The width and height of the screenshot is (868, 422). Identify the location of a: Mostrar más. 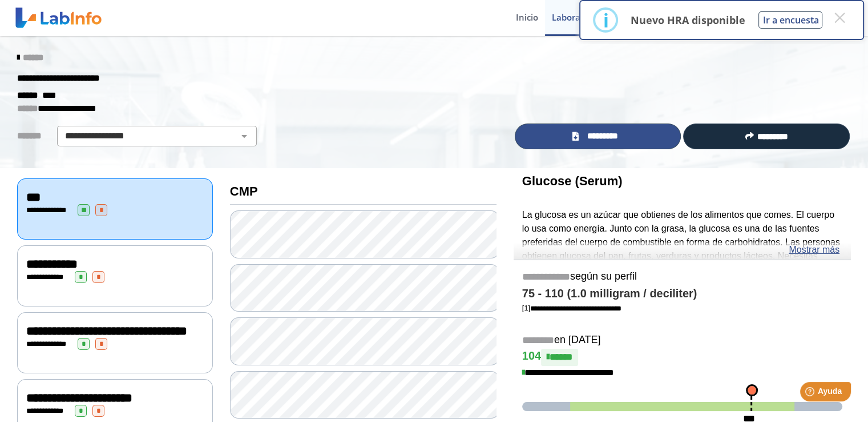
(814, 249).